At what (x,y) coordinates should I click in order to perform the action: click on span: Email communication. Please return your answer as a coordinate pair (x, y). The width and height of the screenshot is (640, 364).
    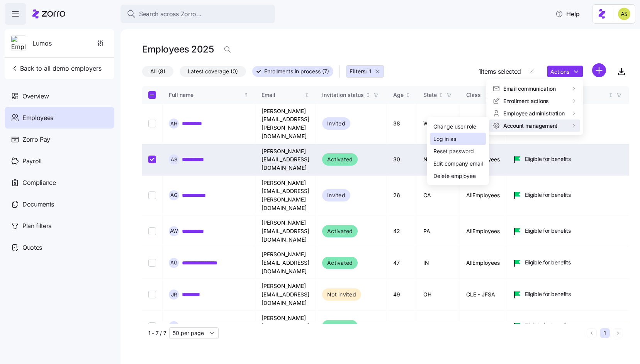
    Looking at the image, I should click on (529, 89).